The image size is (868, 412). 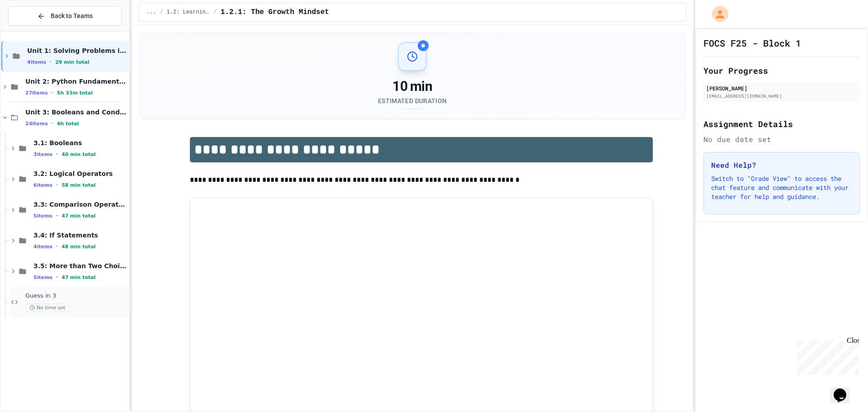 What do you see at coordinates (413, 101) in the screenshot?
I see `div: Estimated Duration` at bounding box center [413, 101].